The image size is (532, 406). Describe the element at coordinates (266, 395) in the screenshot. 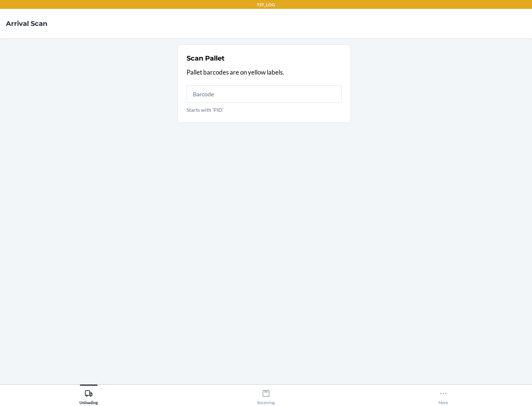

I see `button: Receiving` at that location.